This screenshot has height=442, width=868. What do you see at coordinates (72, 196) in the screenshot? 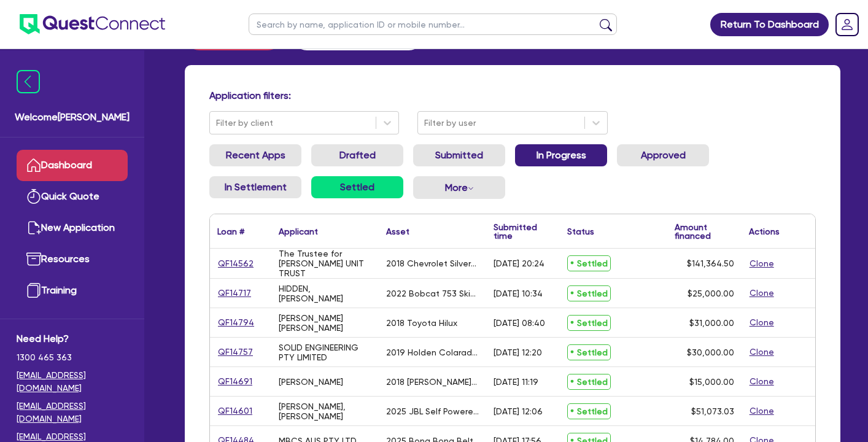
I see `a: Quick Quote` at bounding box center [72, 196].